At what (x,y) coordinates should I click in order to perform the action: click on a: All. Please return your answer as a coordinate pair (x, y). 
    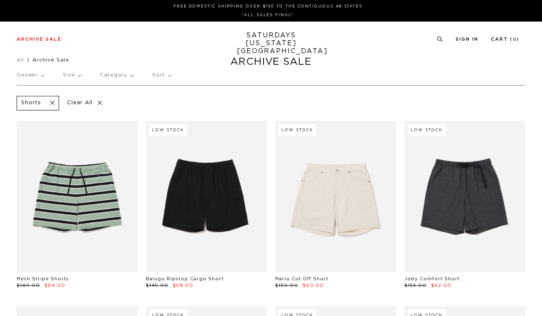
    Looking at the image, I should click on (20, 60).